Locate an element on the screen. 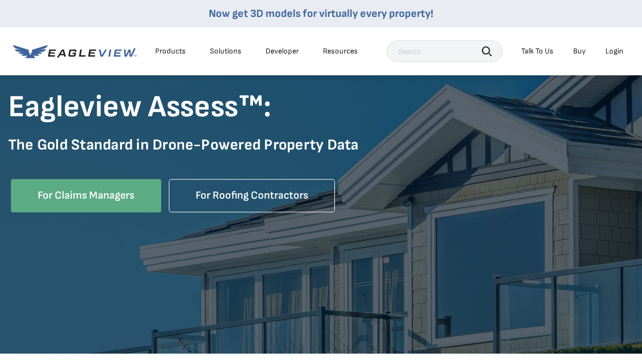 This screenshot has width=642, height=364. a: Developer is located at coordinates (281, 51).